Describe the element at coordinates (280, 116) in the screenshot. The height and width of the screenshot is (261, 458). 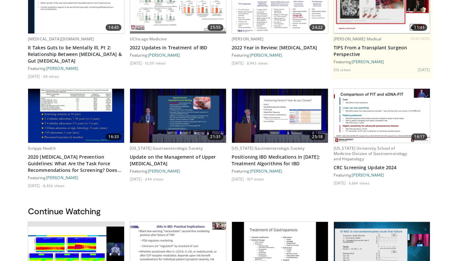
I see `a: 25:18` at that location.